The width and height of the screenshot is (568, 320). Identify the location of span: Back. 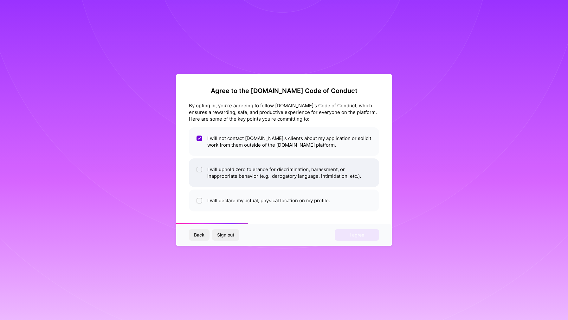
(199, 235).